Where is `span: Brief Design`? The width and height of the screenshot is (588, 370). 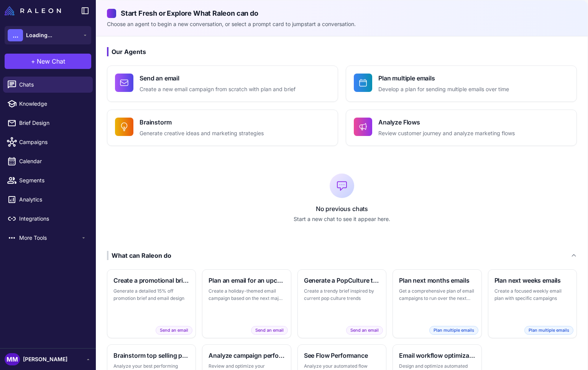 span: Brief Design is located at coordinates (53, 123).